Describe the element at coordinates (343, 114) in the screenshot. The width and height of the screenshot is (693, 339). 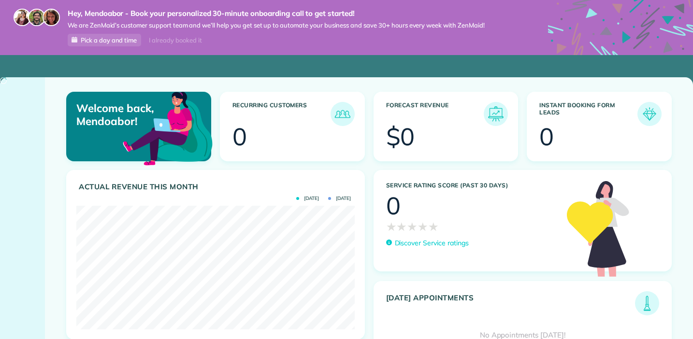
I see `img: icon_recurring_customers-cf858462ba22bcd05b5a5880d41d6543d210077de5bb9ebc9590e49fd87d84ed.png` at that location.